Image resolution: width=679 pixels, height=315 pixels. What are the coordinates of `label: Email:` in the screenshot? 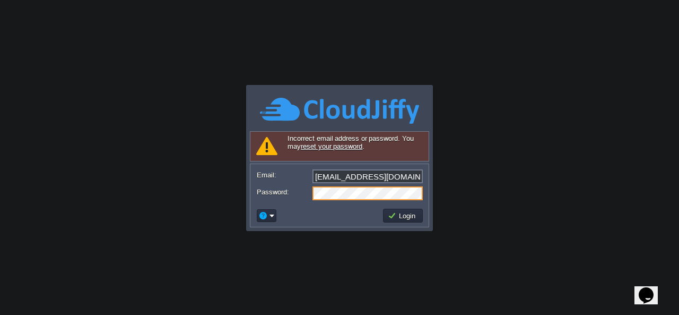 It's located at (284, 175).